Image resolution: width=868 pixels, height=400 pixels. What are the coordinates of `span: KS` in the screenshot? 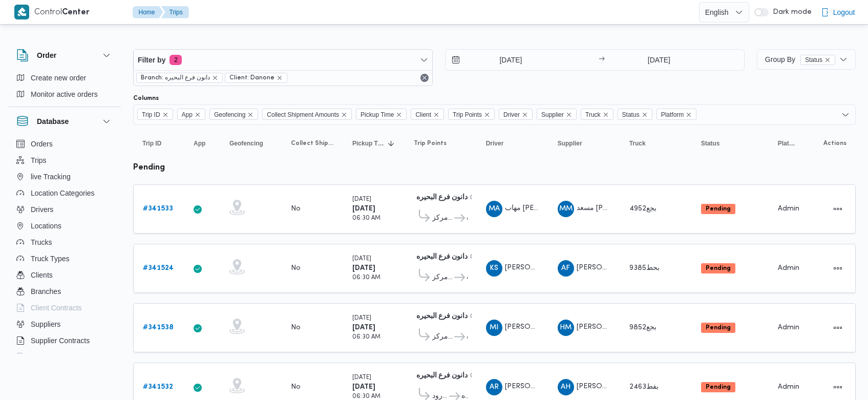 It's located at (494, 269).